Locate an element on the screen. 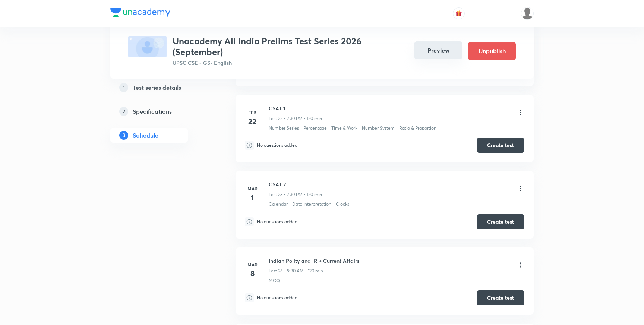 This screenshot has width=644, height=325. img: Ajit is located at coordinates (527, 13).